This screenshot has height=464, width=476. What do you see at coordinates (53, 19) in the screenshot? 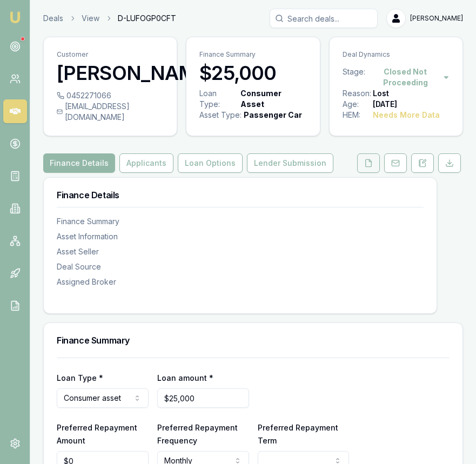
I see `a: Deals` at bounding box center [53, 19].